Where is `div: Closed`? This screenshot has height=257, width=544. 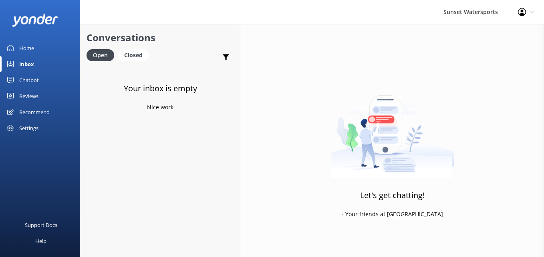 div: Closed is located at coordinates (133, 55).